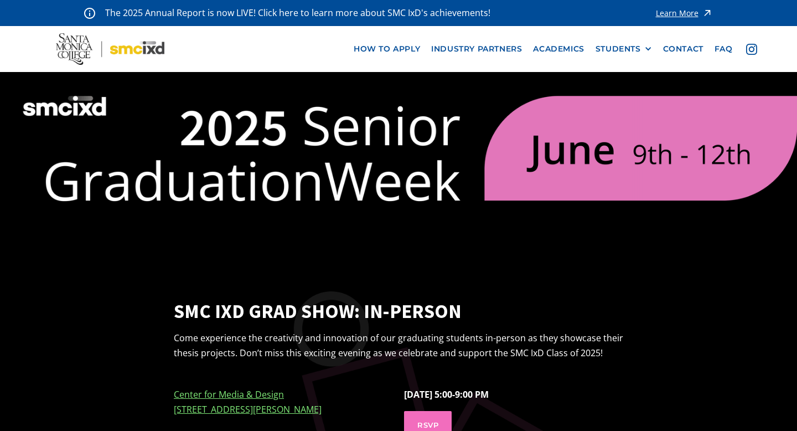 This screenshot has height=431, width=797. I want to click on img: Santa Monica College - SMC IxD logo, so click(110, 49).